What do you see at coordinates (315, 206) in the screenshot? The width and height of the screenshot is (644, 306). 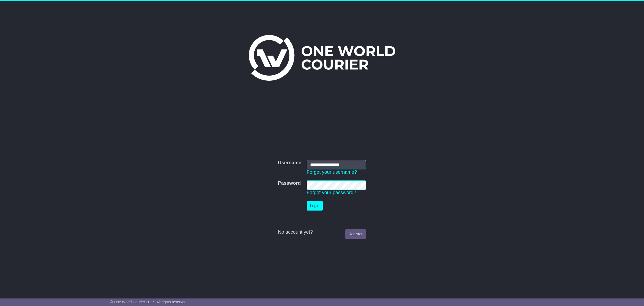 I see `button: Login` at bounding box center [315, 206].